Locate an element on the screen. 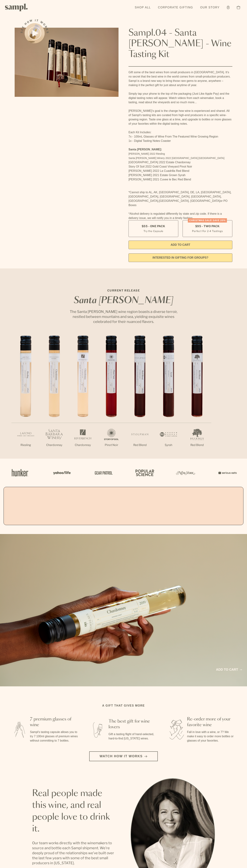 Image resolution: width=247 pixels, height=868 pixels. h3: 7 premium glasses of wine is located at coordinates (54, 722).